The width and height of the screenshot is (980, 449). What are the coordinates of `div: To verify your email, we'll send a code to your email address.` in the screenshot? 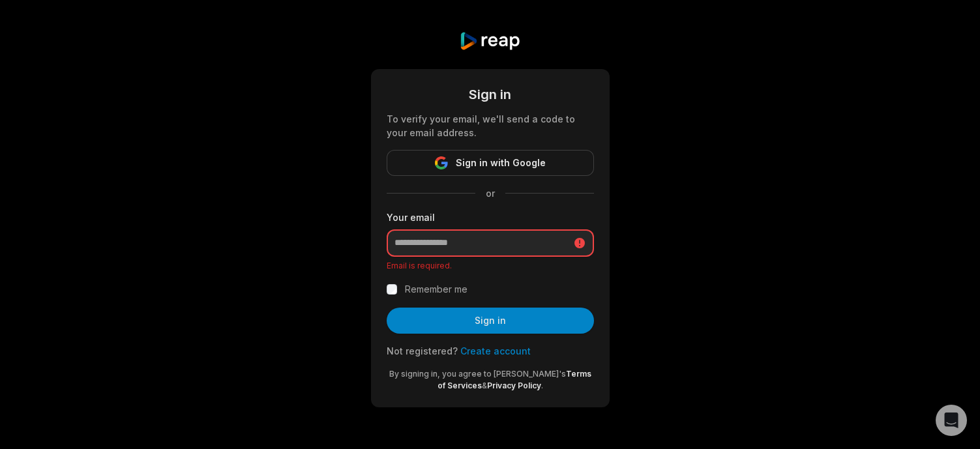 It's located at (490, 126).